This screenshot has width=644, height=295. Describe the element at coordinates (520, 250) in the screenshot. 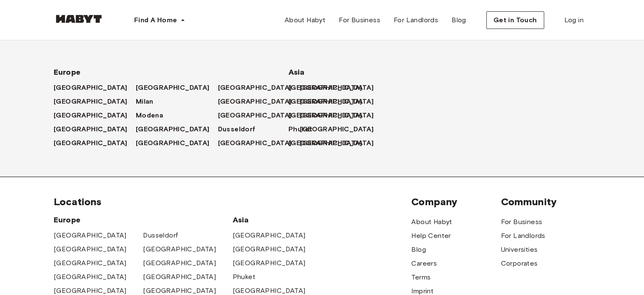

I see `a: Universities` at that location.